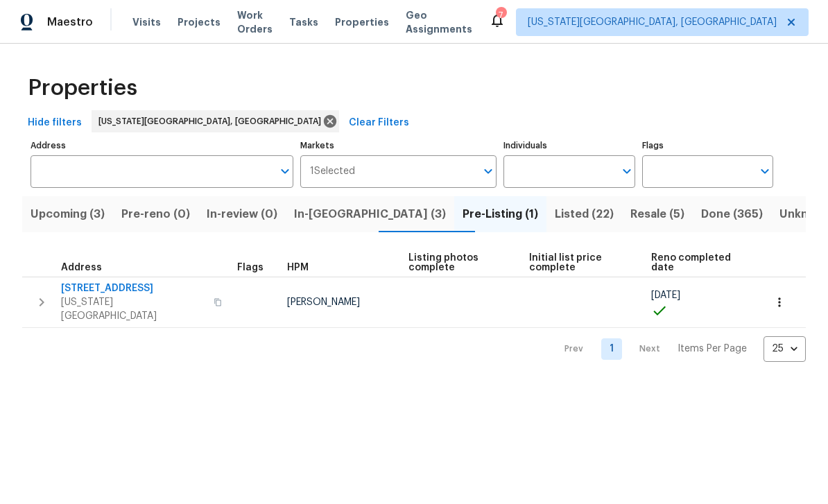 This screenshot has height=504, width=828. I want to click on span: Resale (5), so click(657, 214).